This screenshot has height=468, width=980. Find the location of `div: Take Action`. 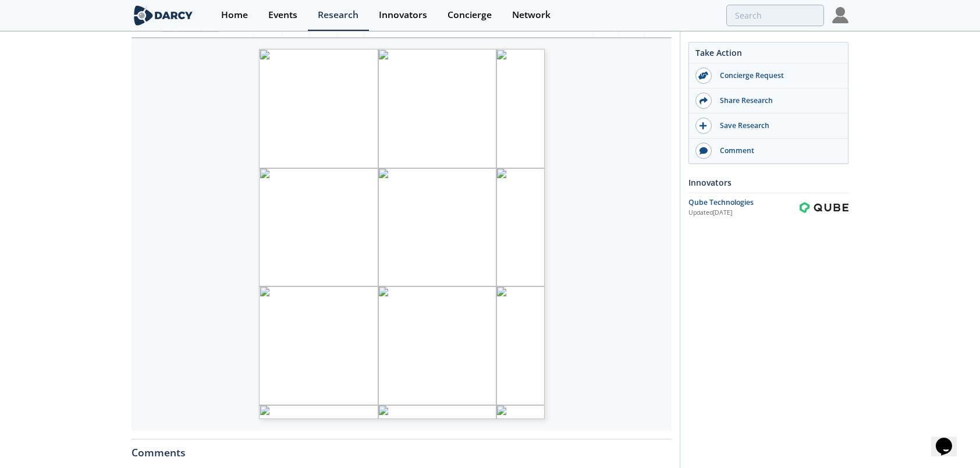

div: Take Action is located at coordinates (768, 54).